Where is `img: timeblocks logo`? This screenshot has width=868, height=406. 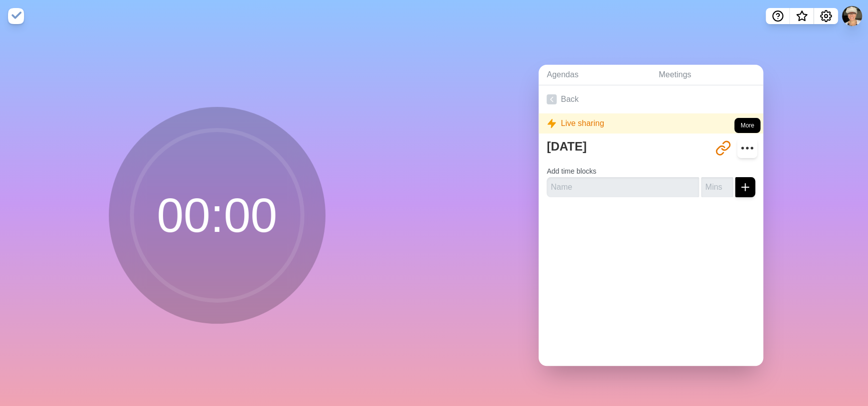
img: timeblocks logo is located at coordinates (16, 16).